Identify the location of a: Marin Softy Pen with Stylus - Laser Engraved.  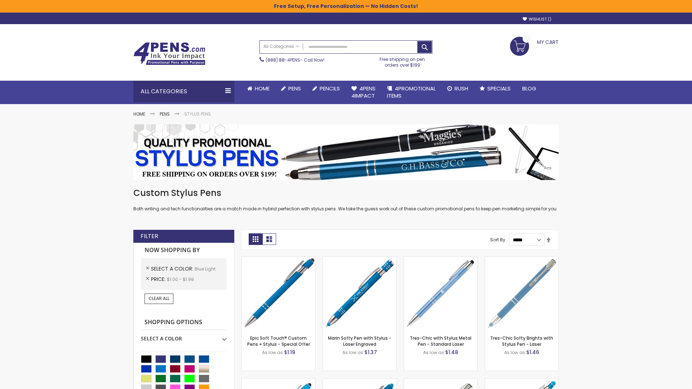
(360, 341).